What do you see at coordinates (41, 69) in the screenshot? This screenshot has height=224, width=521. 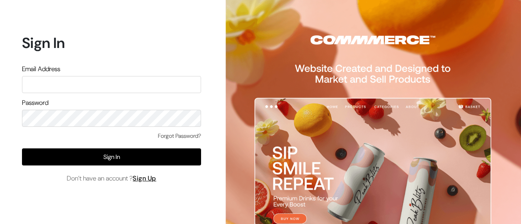 I see `label: Email Address` at bounding box center [41, 69].